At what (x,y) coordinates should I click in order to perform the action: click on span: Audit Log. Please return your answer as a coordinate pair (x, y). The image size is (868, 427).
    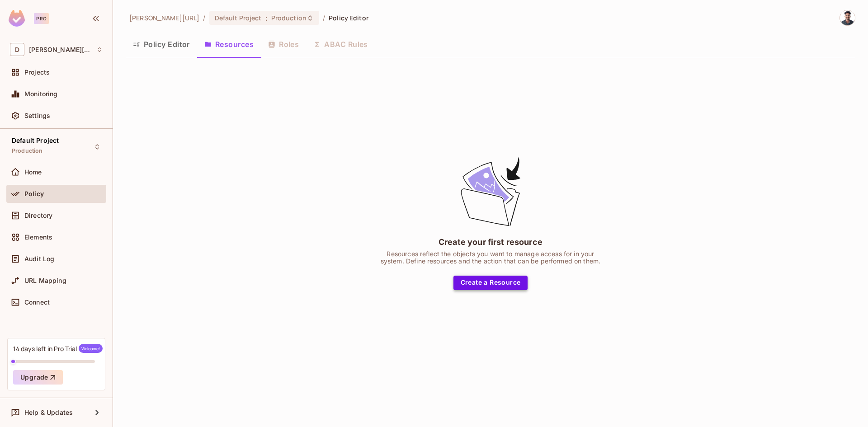
    Looking at the image, I should click on (39, 259).